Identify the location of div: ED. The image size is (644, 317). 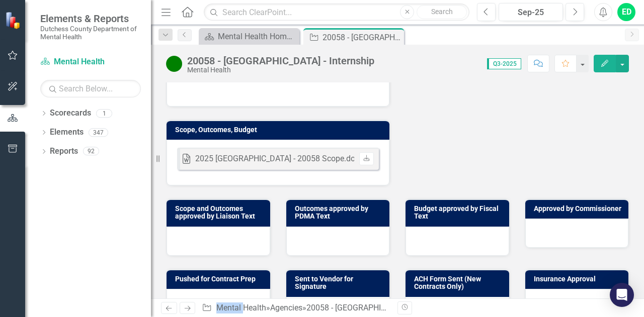
(626, 12).